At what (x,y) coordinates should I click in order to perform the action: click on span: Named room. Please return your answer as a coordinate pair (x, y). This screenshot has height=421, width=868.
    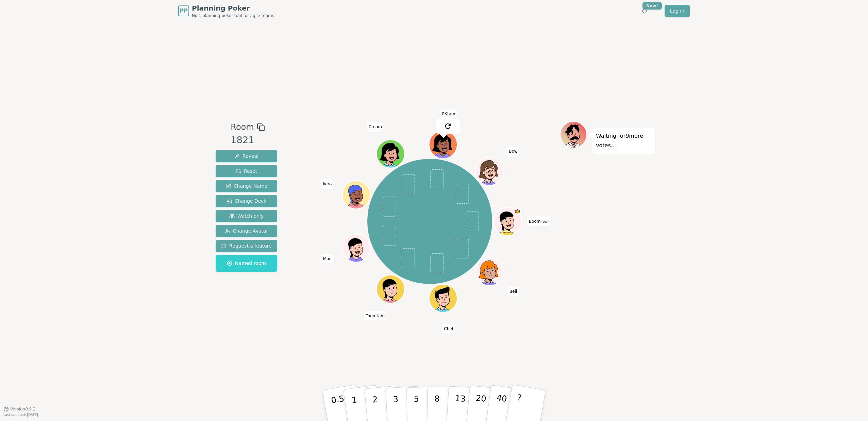
    Looking at the image, I should click on (246, 263).